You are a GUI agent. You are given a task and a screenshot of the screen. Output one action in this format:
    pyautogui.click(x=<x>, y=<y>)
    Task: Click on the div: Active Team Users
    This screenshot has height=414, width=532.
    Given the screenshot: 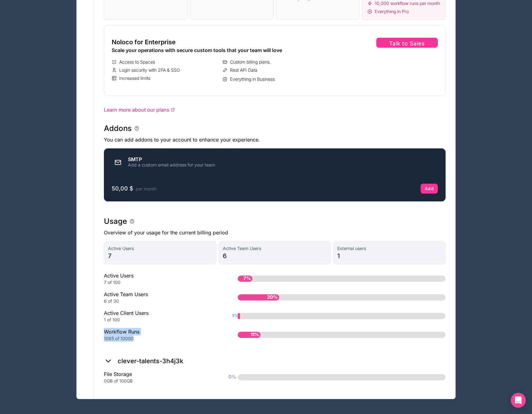 What is the action you would take?
    pyautogui.click(x=161, y=297)
    